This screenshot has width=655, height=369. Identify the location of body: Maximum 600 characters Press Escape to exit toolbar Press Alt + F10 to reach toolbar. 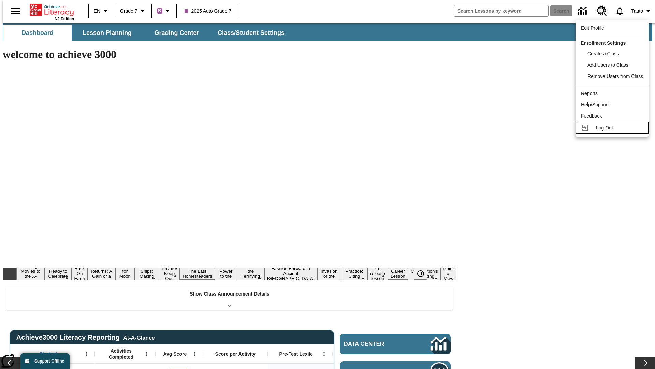
(51, 9).